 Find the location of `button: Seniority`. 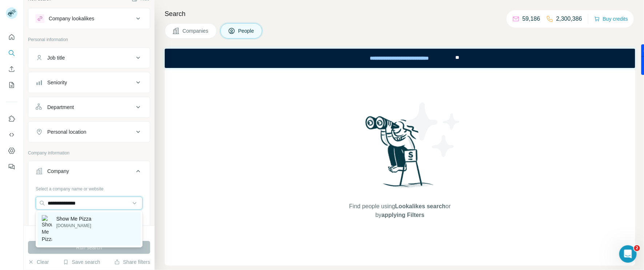

button: Seniority is located at coordinates (89, 82).